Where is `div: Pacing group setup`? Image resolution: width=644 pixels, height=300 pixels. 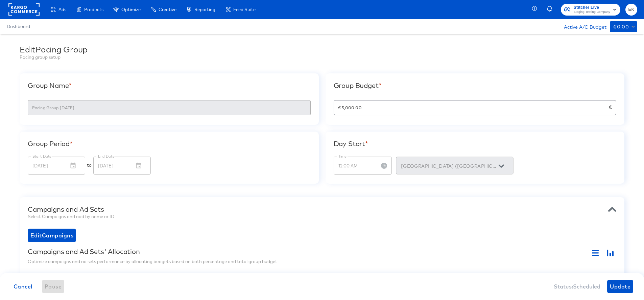
div: Pacing group setup is located at coordinates (322, 57).